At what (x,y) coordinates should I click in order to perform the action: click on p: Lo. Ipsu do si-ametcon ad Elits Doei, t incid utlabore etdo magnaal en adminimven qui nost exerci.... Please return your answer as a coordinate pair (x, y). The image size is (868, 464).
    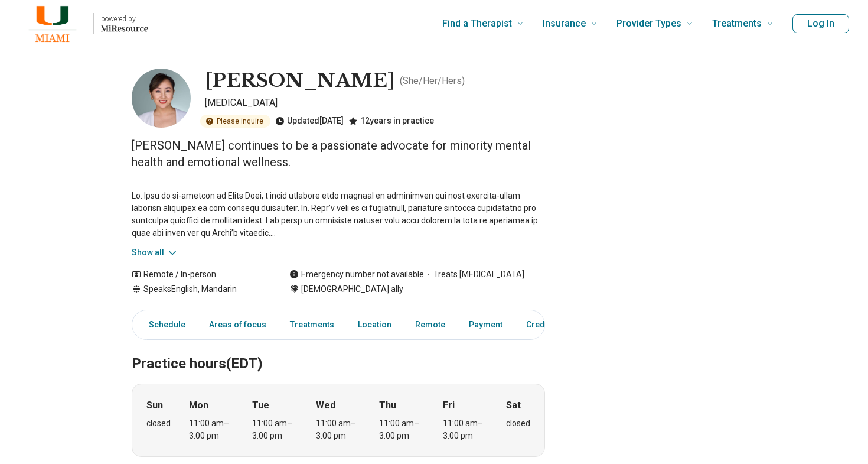
    Looking at the image, I should click on (338, 215).